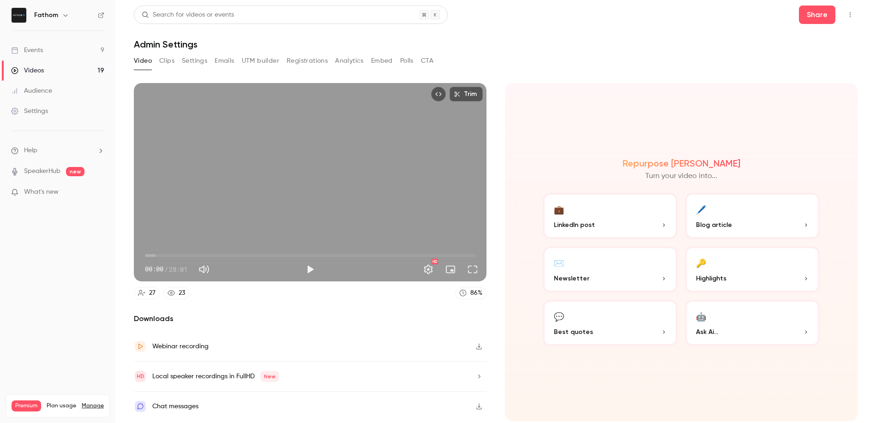 Image resolution: width=876 pixels, height=423 pixels. What do you see at coordinates (215, 376) in the screenshot?
I see `div: Local speaker recordings in FullHD` at bounding box center [215, 376].